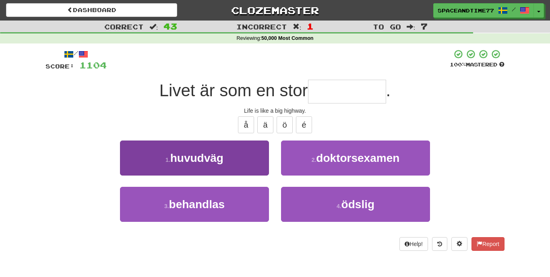  Describe the element at coordinates (168, 160) in the screenshot. I see `small: 1 .` at that location.